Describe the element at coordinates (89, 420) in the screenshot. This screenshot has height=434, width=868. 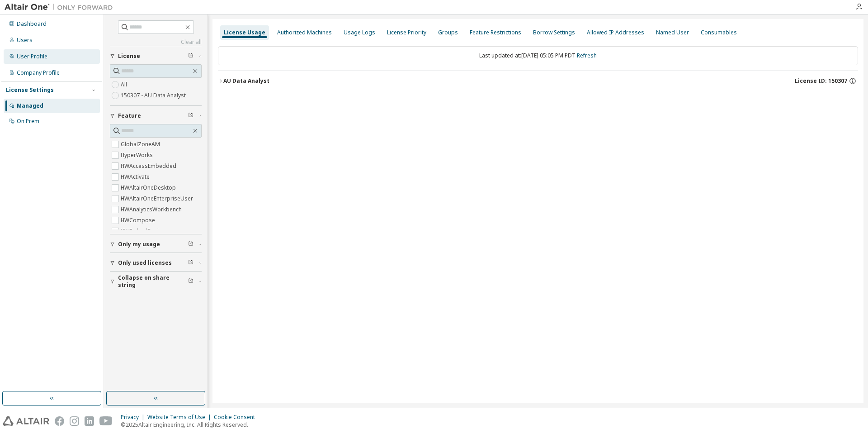
I see `img: linkedin.svg` at that location.